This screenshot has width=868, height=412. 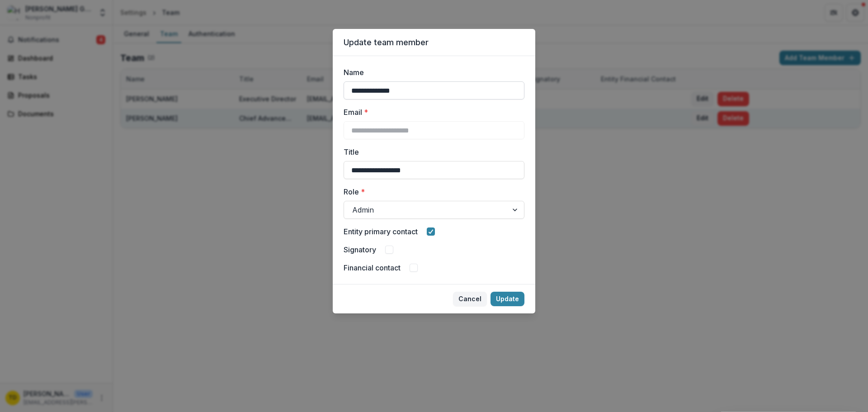 What do you see at coordinates (431, 192) in the screenshot?
I see `label: Role` at bounding box center [431, 192].